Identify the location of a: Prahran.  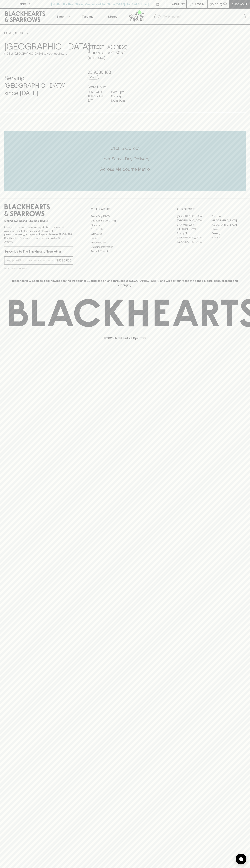
(229, 238).